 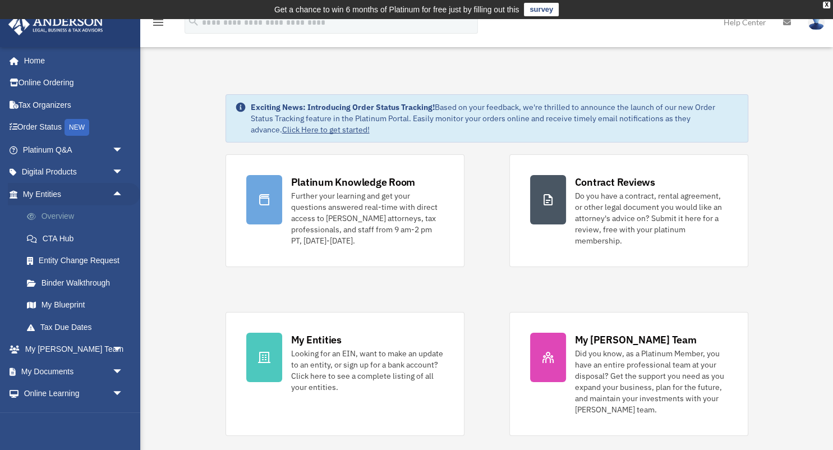 I want to click on a: Online Ordering, so click(x=74, y=83).